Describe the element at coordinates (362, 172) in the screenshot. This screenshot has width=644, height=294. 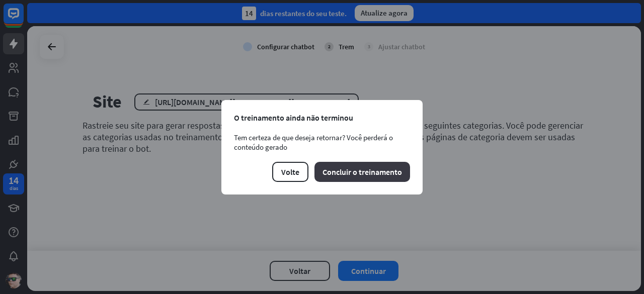
I see `button: Concluir o treinamento` at that location.